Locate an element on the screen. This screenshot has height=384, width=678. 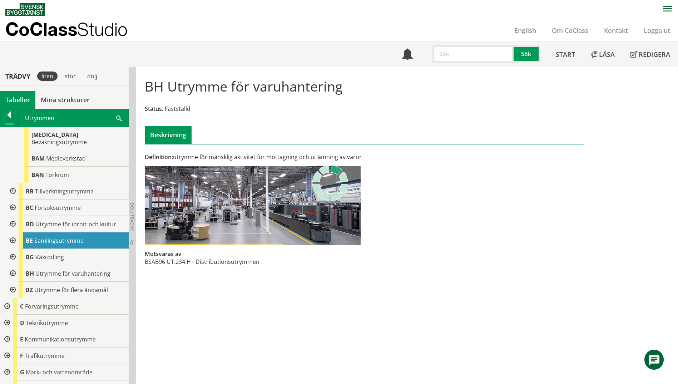
span: Utrymme för varuhantering is located at coordinates (73, 273).